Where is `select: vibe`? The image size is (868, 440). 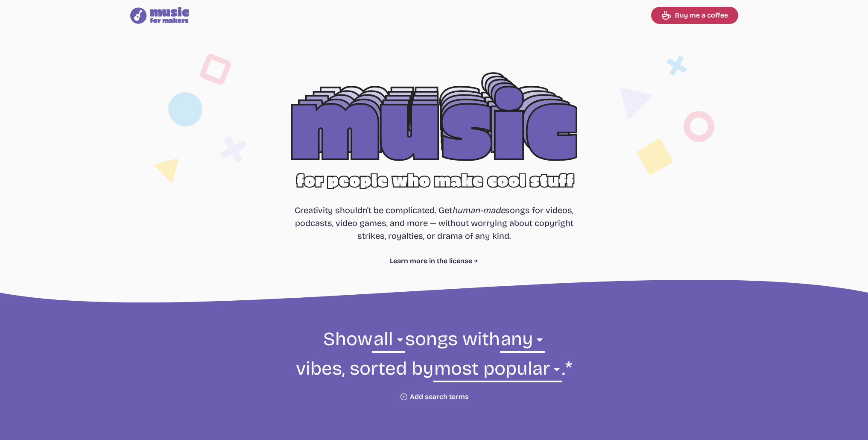 select: vibe is located at coordinates (522, 341).